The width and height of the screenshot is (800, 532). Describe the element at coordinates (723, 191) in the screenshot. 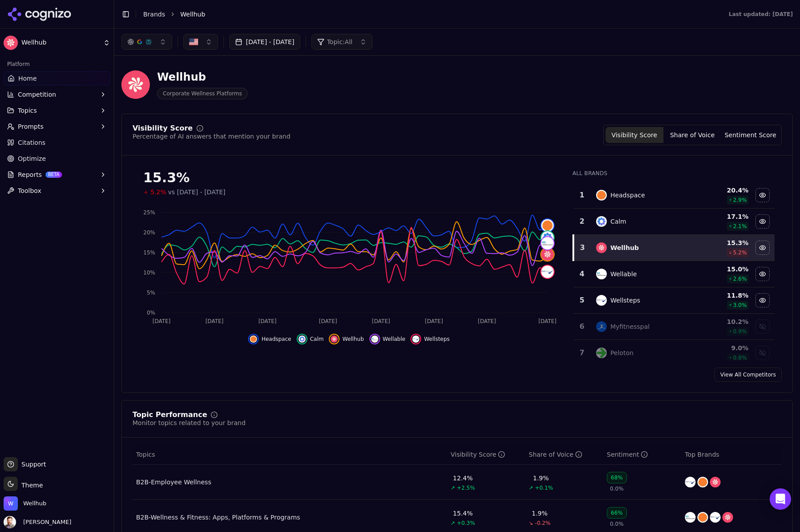

I see `div: 20.4 %` at that location.